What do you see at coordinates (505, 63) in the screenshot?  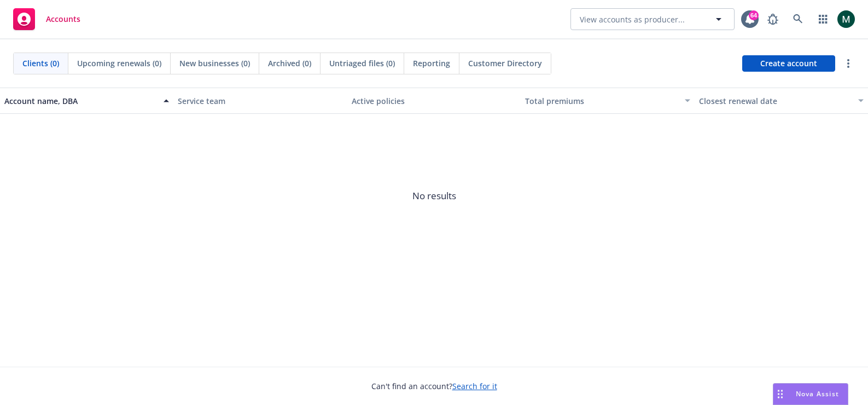 I see `span: Customer Directory` at bounding box center [505, 63].